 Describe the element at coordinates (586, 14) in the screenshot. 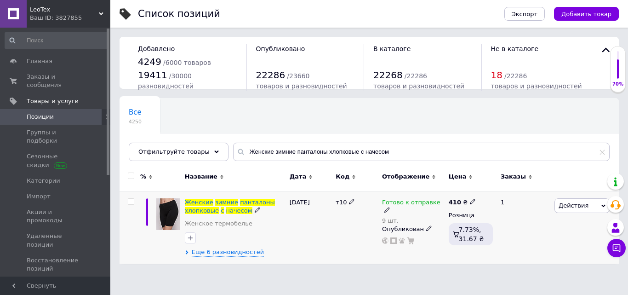

I see `button: Добавить товар` at that location.